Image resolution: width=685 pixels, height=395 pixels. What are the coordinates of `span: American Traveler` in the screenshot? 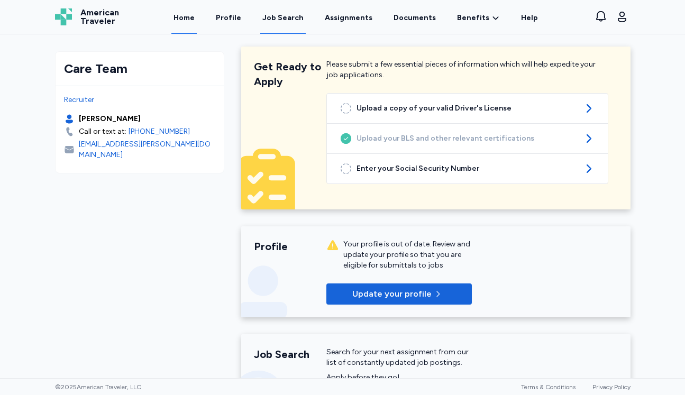 It's located at (99, 17).